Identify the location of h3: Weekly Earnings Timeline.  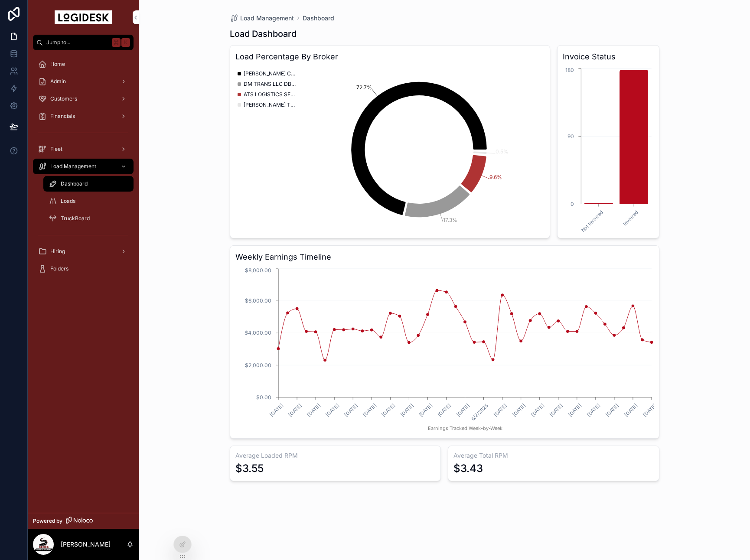
(444, 257).